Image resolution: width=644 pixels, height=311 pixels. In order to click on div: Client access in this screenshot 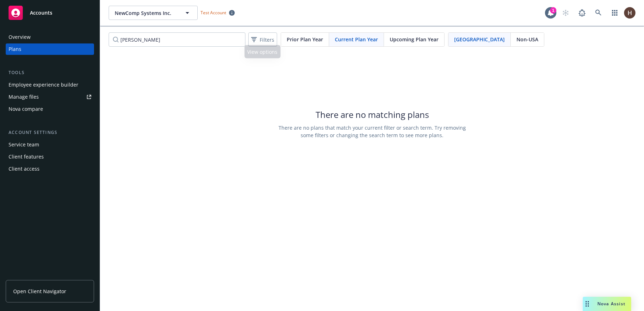, I will do `click(24, 168)`.